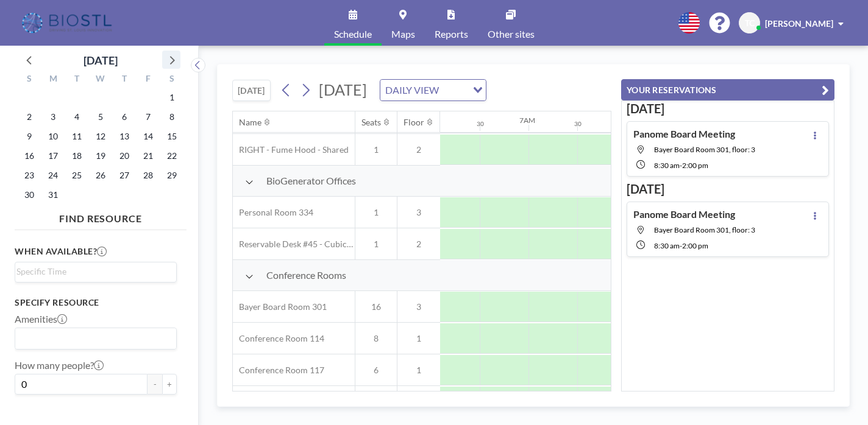 Image resolution: width=868 pixels, height=425 pixels. Describe the element at coordinates (100, 175) in the screenshot. I see `span: Wednesday, August 26, 2026` at that location.